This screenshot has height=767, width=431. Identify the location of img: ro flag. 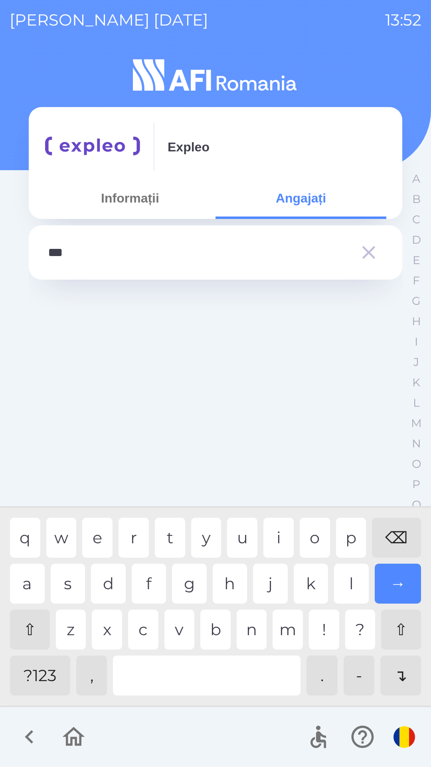
(405, 737).